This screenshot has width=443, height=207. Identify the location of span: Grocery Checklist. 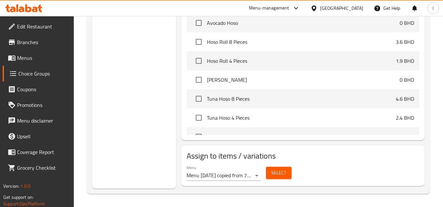
(43, 168).